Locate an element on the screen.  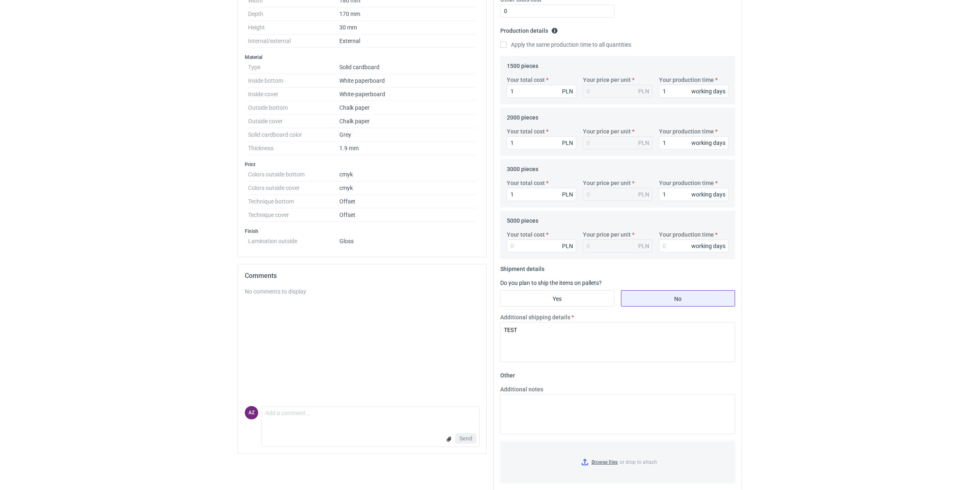
dt: Colors outside bottom is located at coordinates (294, 175).